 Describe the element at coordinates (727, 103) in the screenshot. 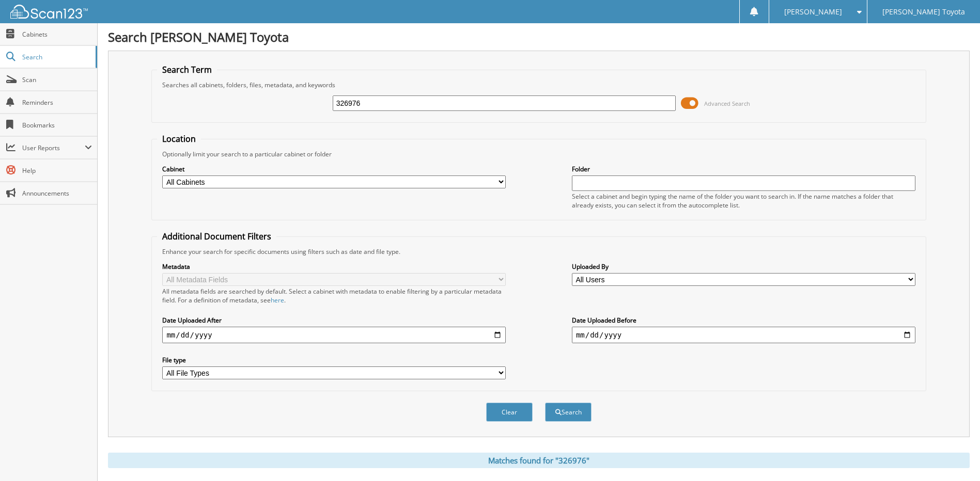

I see `span: Advanced Search` at that location.